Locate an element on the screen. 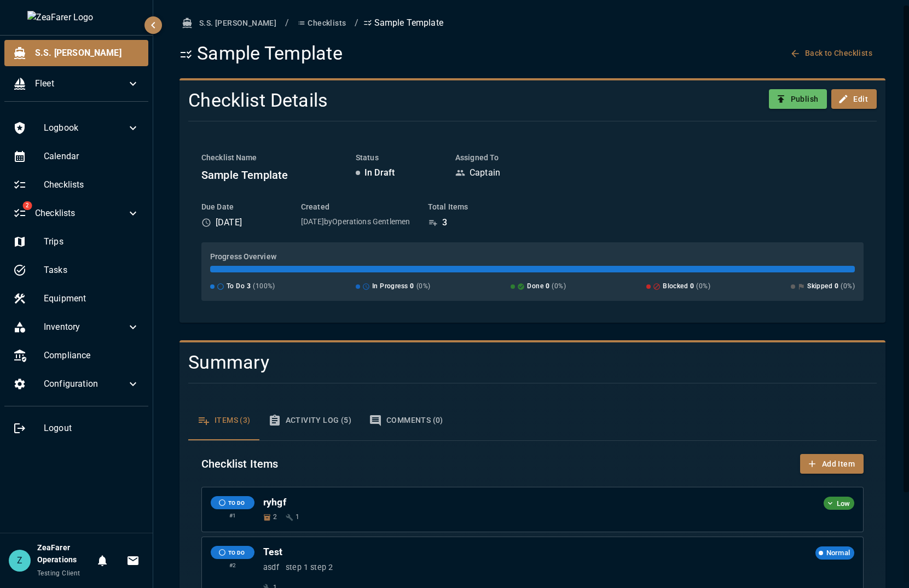 This screenshot has height=588, width=909. div: Fleet is located at coordinates (76, 84).